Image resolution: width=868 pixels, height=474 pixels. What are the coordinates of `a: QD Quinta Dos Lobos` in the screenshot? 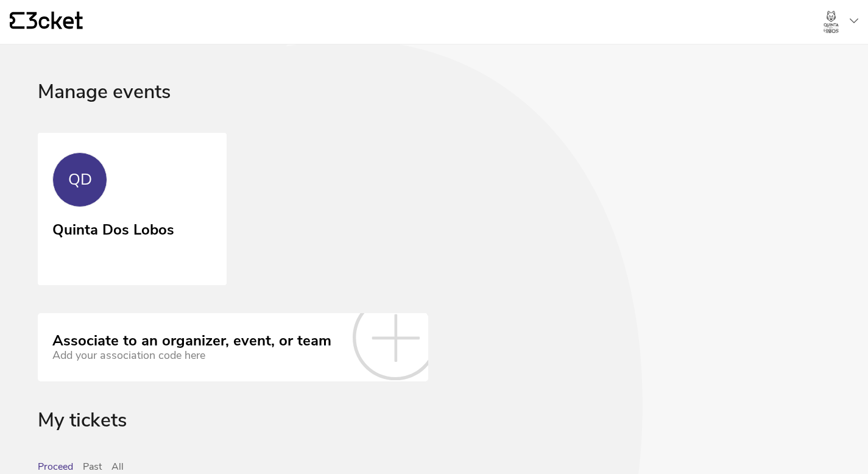 It's located at (132, 209).